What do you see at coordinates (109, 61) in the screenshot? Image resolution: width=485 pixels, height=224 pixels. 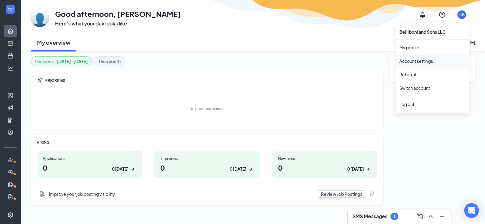 I see `b: This month` at bounding box center [109, 61].